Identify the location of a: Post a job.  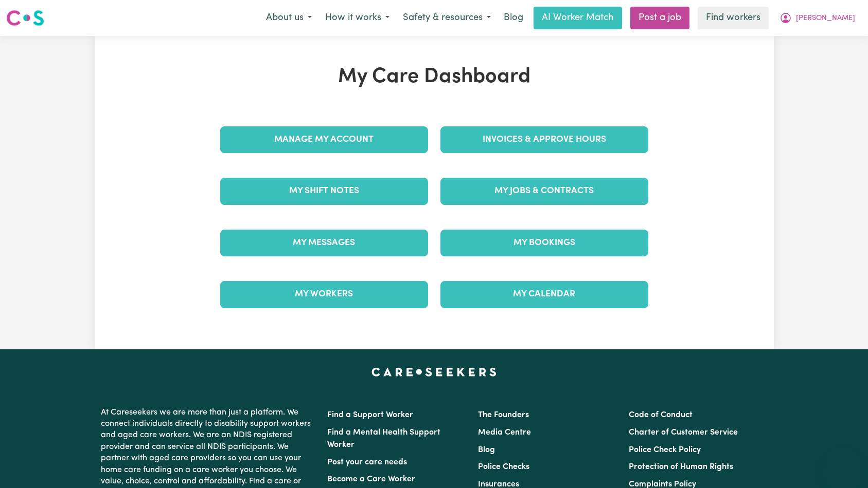
(659, 18).